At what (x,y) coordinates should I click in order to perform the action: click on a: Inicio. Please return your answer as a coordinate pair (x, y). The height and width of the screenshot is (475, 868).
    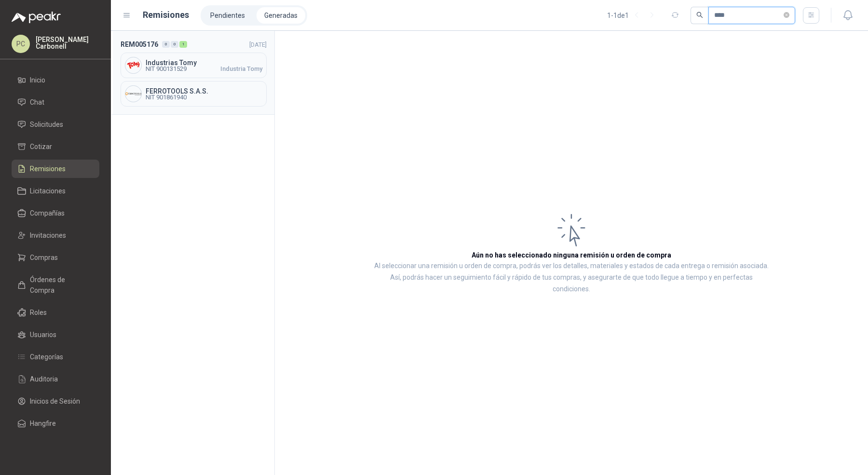
    Looking at the image, I should click on (55, 80).